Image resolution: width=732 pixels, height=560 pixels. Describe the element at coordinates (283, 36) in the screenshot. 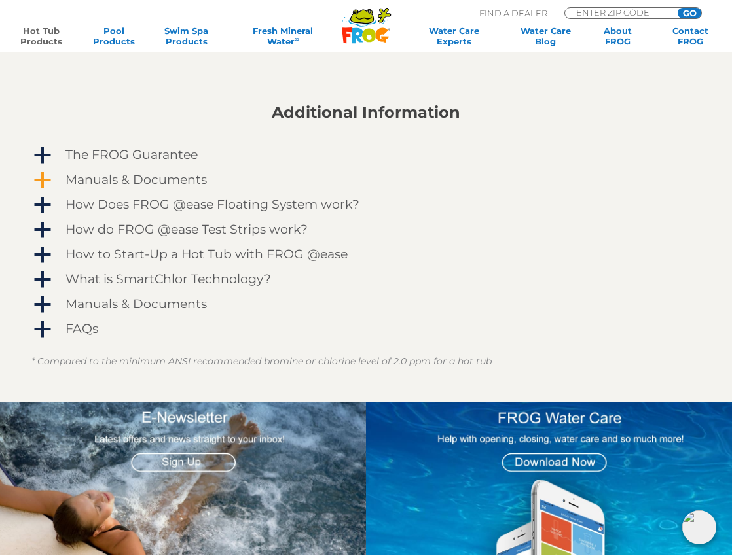

I see `a: Fresh MineralWater∞` at that location.